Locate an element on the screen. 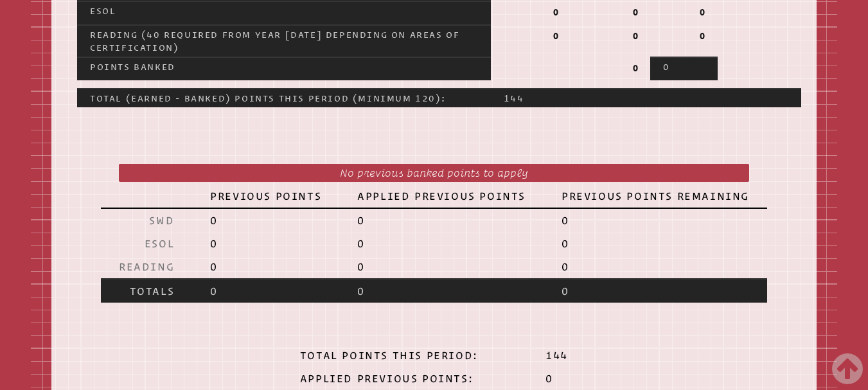 The image size is (868, 390). p: Previous Points is located at coordinates (265, 196).